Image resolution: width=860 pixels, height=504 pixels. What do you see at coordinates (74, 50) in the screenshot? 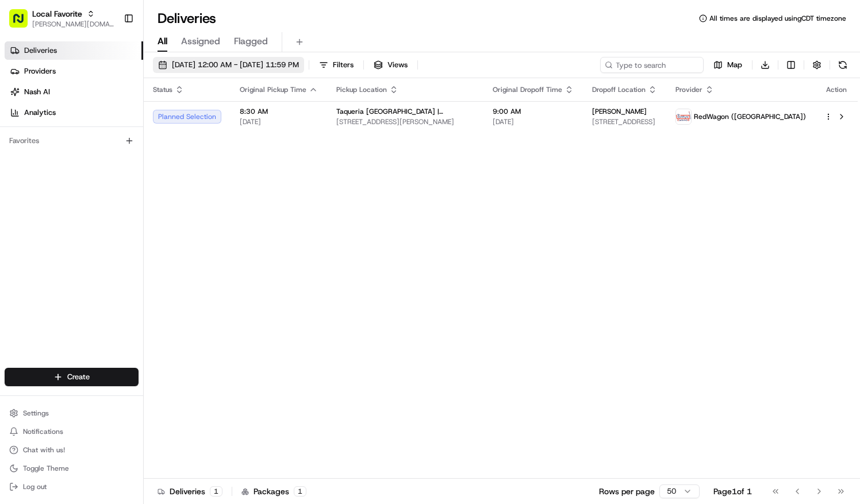
I see `a: Deliveries` at bounding box center [74, 50].